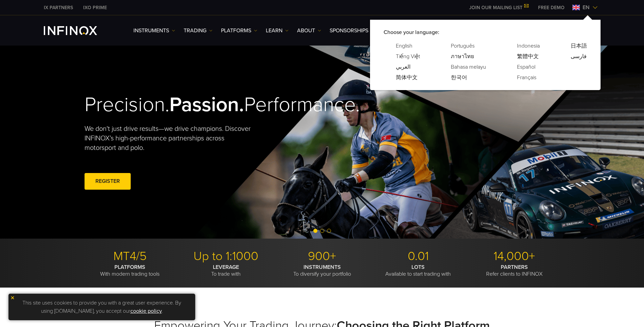 The width and height of the screenshot is (644, 327). I want to click on a: Instruments, so click(154, 30).